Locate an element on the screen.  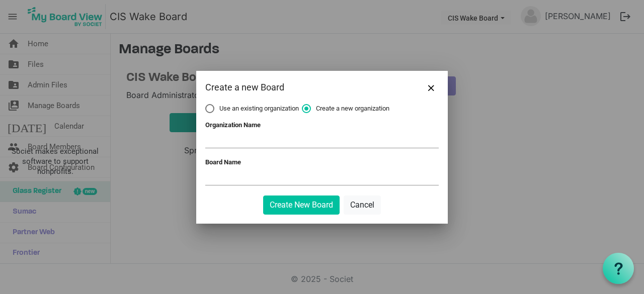
button: Cancel is located at coordinates (362, 205).